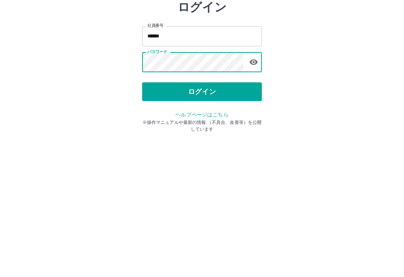 This screenshot has height=277, width=404. Describe the element at coordinates (202, 173) in the screenshot. I see `p: ※操作マニュアルや最新の情報 （不具合、改善等）を公開しています` at that location.